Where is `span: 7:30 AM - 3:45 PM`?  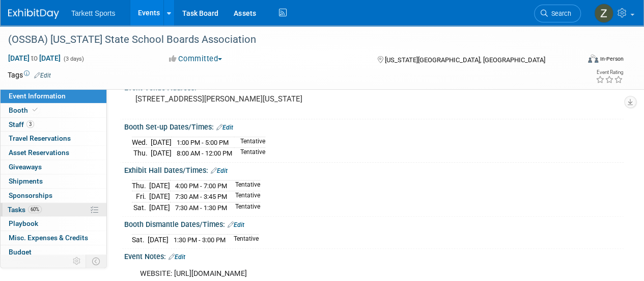 span: 7:30 AM - 3:45 PM is located at coordinates (201, 197).